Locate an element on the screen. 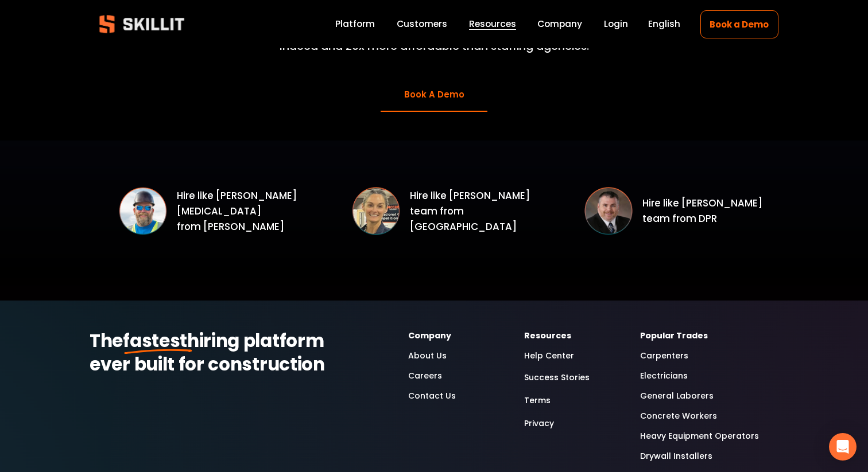  a: Concrete Workers is located at coordinates (678, 416).